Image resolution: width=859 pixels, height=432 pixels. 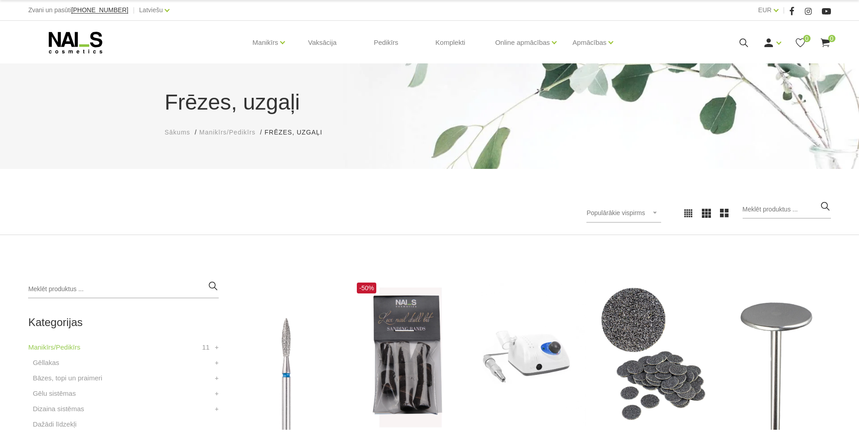 What do you see at coordinates (451, 43) in the screenshot?
I see `a: Komplekti` at bounding box center [451, 43].